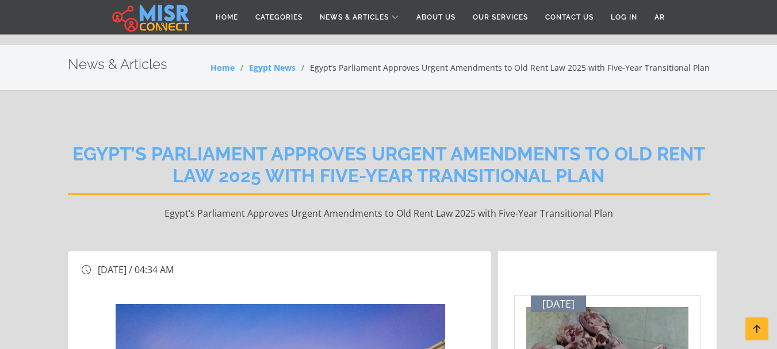  Describe the element at coordinates (624, 17) in the screenshot. I see `a: Log in` at that location.